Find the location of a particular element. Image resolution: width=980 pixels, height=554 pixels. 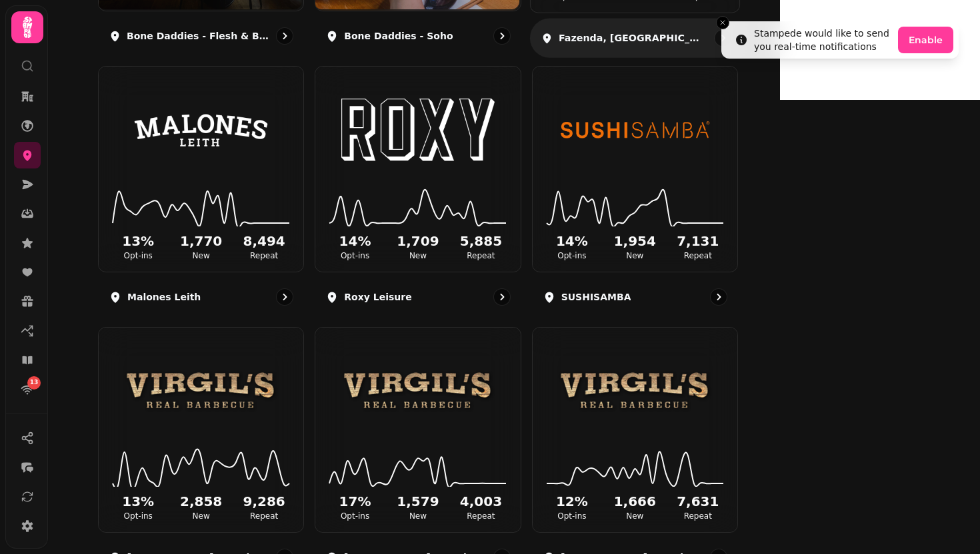

h2: 1,770 is located at coordinates (200, 241).